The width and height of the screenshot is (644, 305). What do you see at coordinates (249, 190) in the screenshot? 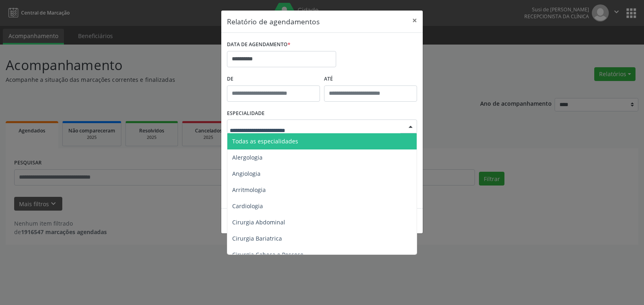
I see `span: Arritmologia` at bounding box center [249, 190].